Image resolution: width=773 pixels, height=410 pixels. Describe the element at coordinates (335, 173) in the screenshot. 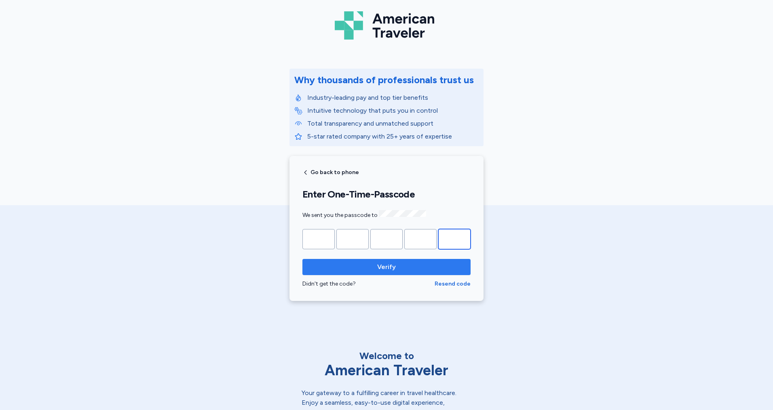

I see `span: Go back to phone` at that location.